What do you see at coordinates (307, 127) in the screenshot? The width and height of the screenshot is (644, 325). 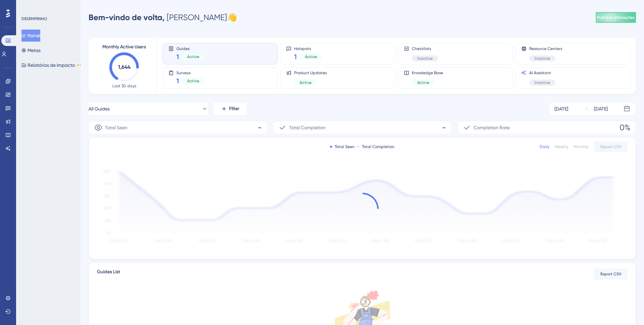 I see `span: Total Completion` at bounding box center [307, 127].